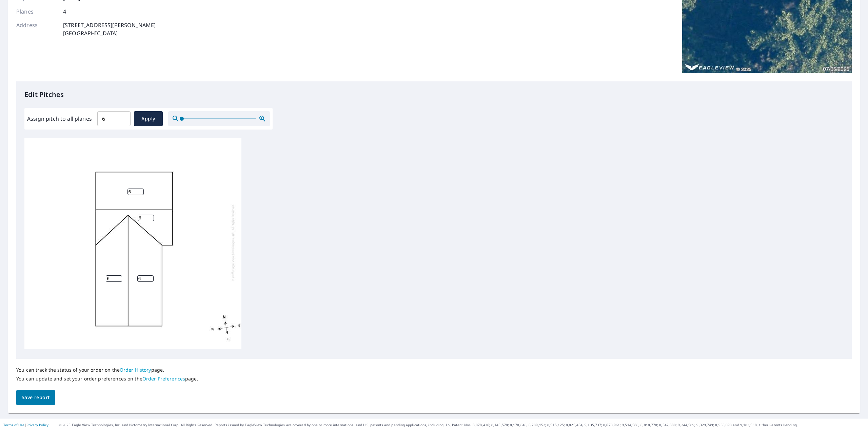 Image resolution: width=868 pixels, height=431 pixels. What do you see at coordinates (114, 119) in the screenshot?
I see `input: 00.0` at bounding box center [114, 119].